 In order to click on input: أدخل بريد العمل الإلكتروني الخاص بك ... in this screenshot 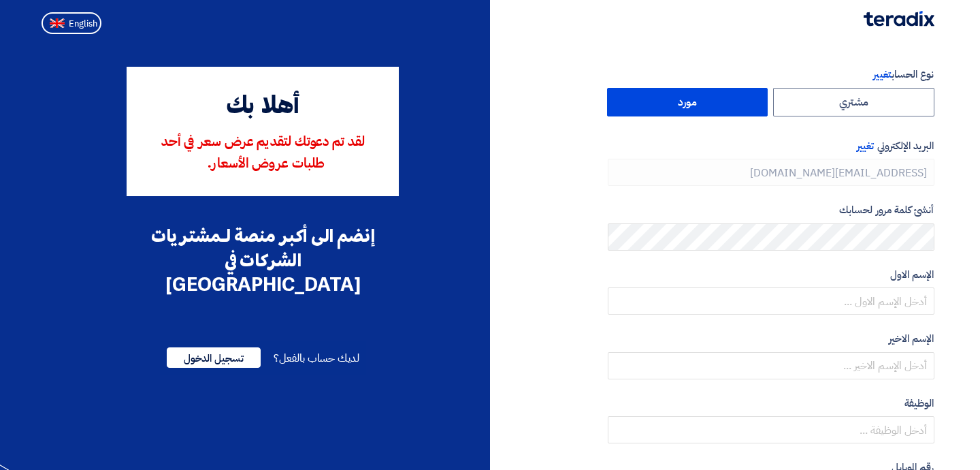, I will do `click(771, 173)`.